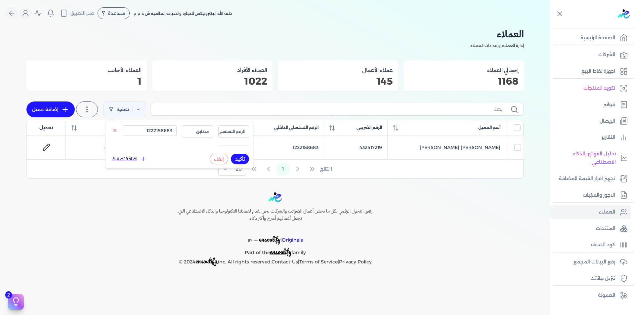  I want to click on span: 1 نتائج, so click(326, 169).